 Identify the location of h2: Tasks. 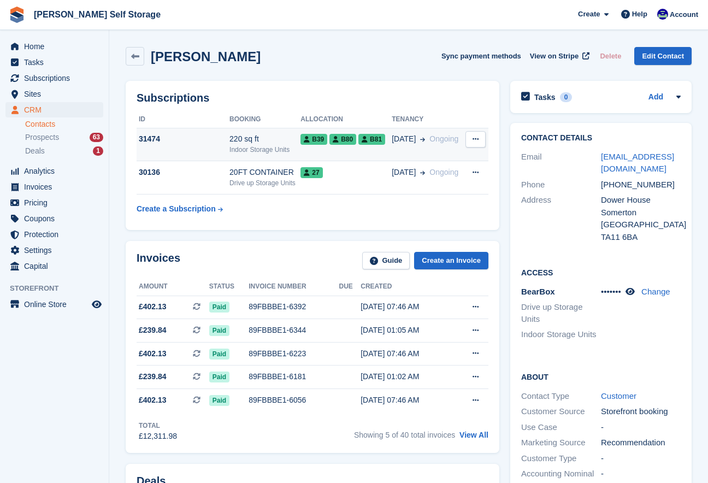
(545, 97).